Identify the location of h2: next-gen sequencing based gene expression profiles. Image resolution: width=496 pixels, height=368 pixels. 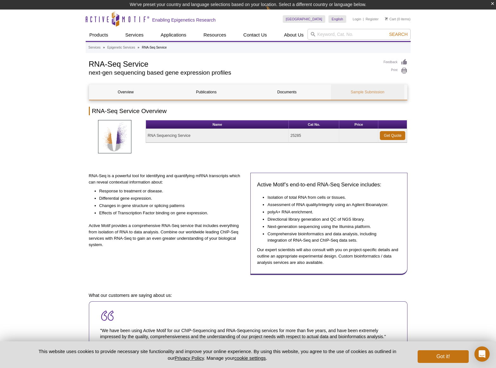
(233, 73).